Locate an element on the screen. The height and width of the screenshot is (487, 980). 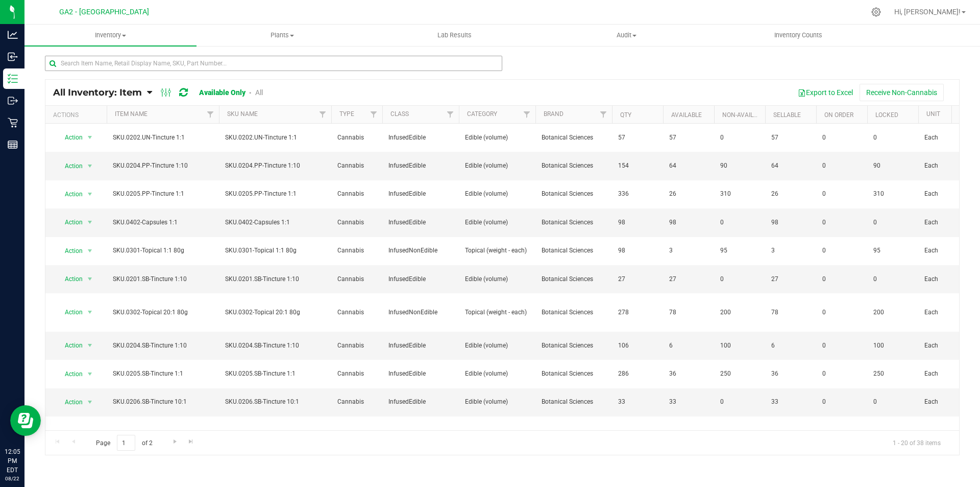
span: SKU.0206.SB-Tincture 10:1 is located at coordinates (163, 402).